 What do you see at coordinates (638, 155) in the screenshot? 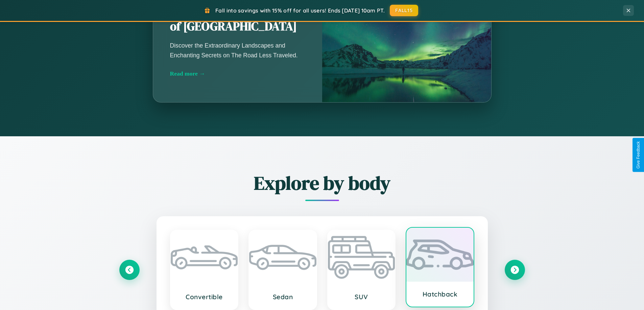
I see `div: Give Feedback` at bounding box center [638, 155].